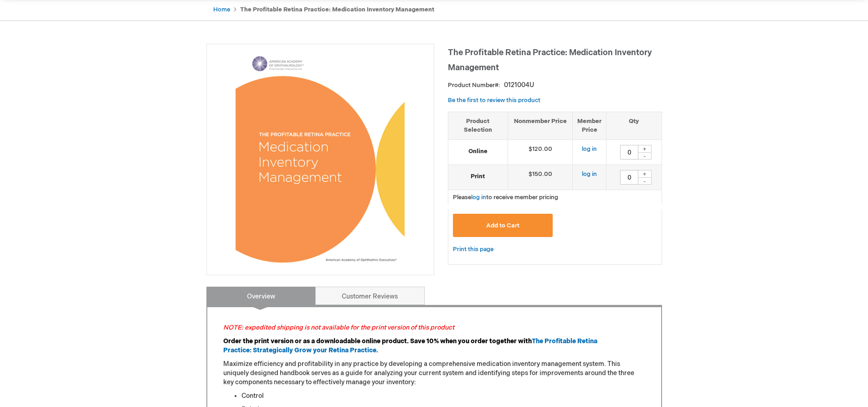  What do you see at coordinates (540, 177) in the screenshot?
I see `td: $150.00` at bounding box center [540, 177].